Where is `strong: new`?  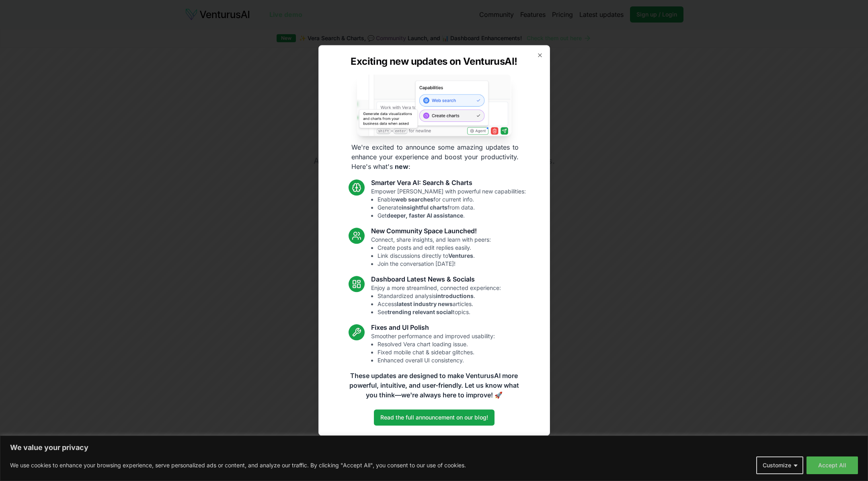 strong: new is located at coordinates (402, 167).